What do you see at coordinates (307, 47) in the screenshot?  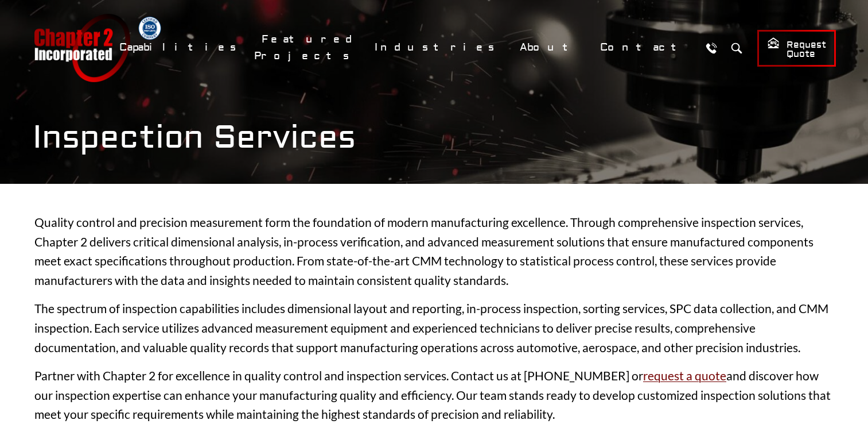 I see `a: Featured Projects` at bounding box center [307, 47].